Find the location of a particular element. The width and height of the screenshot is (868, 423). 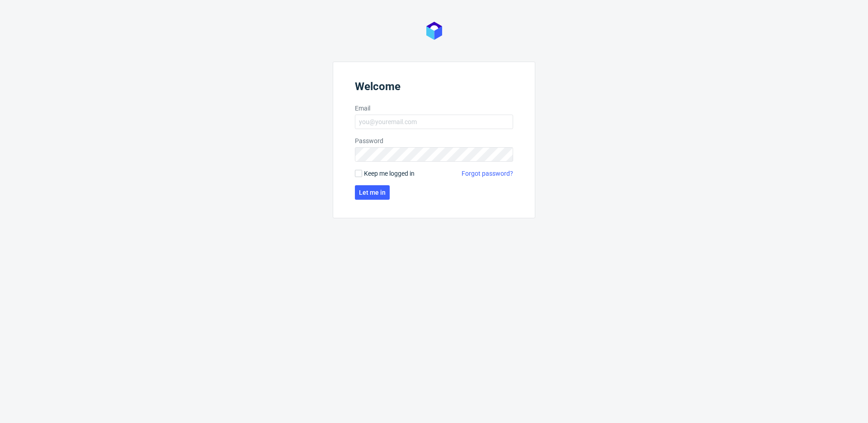

button: Let me in is located at coordinates (372, 192).